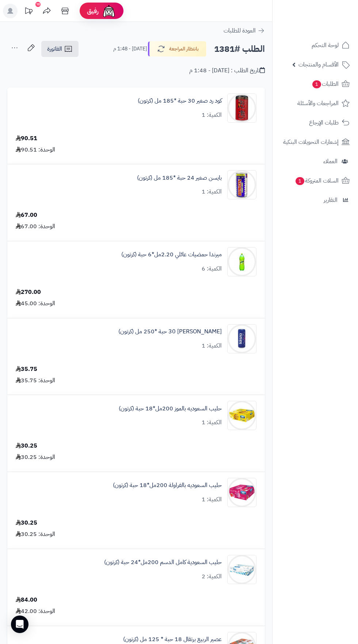 This screenshot has height=644, width=358. Describe the element at coordinates (315, 122) in the screenshot. I see `a: طلبات الإرجاع` at that location.